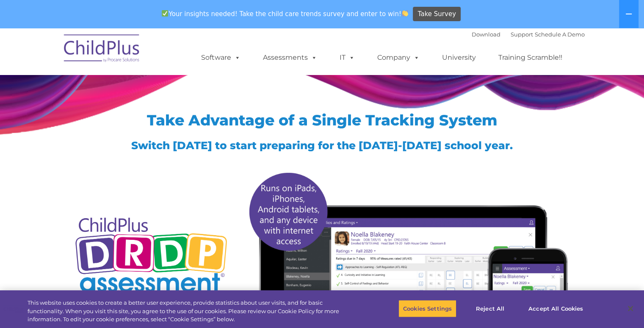 This screenshot has height=328, width=644. I want to click on a: Take Survey, so click(437, 14).